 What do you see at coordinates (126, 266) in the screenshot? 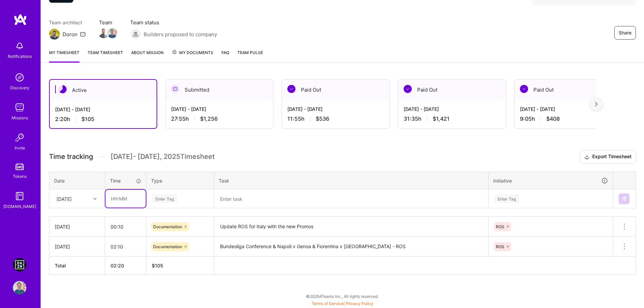
I see `th: 02:20` at bounding box center [126, 266].